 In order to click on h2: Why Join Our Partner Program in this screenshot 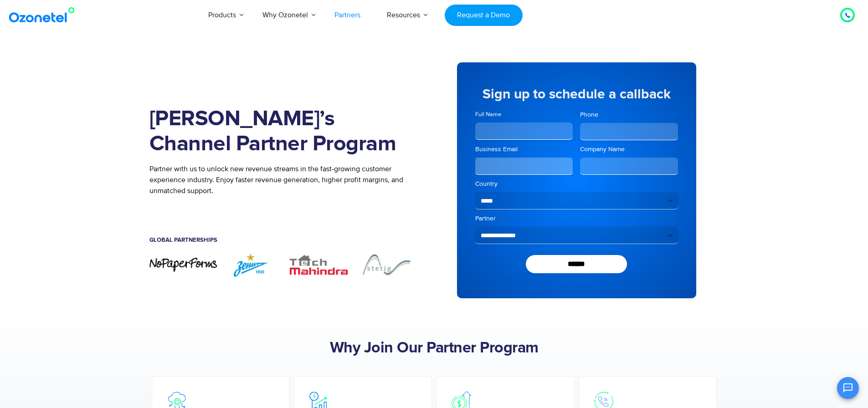, I will do `click(434, 348)`.